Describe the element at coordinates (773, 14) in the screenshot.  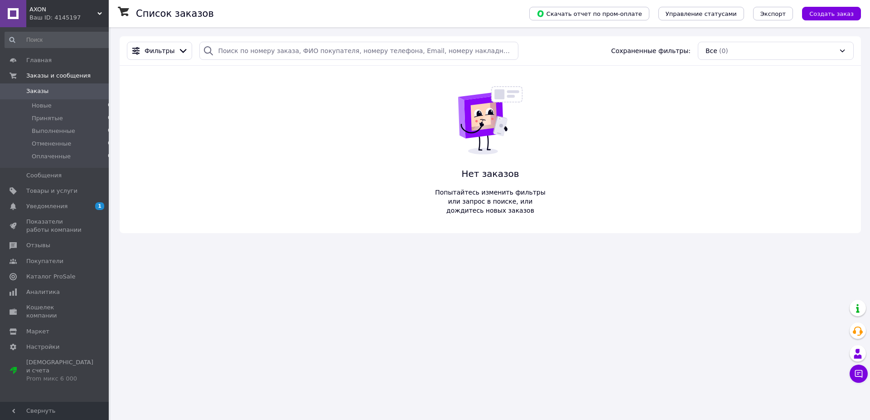
I see `button: Экспорт` at that location.